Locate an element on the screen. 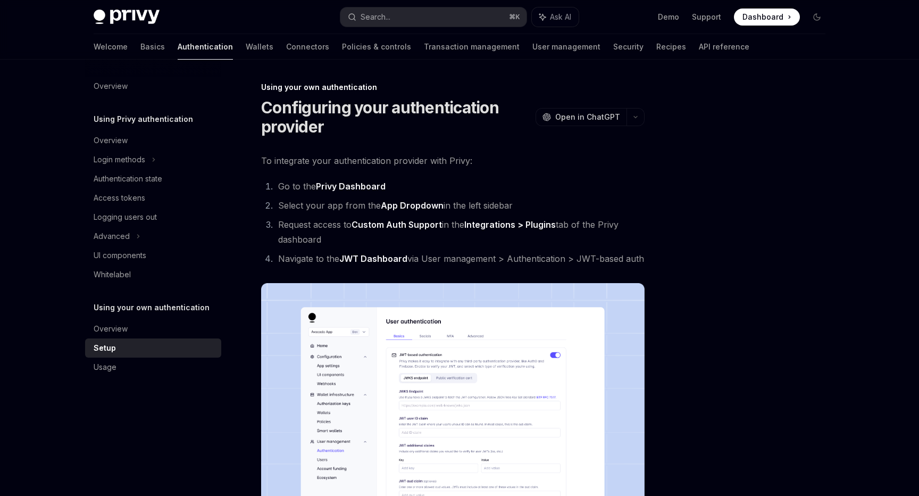 This screenshot has width=919, height=496. div: Logging users out is located at coordinates (125, 217).